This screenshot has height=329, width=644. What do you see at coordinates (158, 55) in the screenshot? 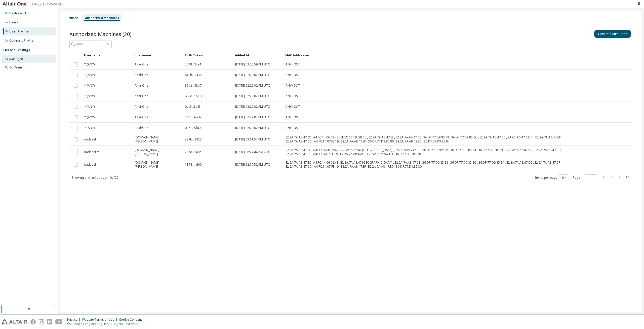
I see `div: Hostname` at bounding box center [158, 55].